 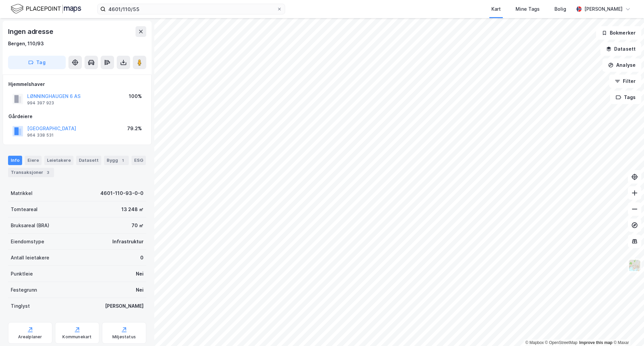 I want to click on div: Antall leietakere, so click(x=30, y=258).